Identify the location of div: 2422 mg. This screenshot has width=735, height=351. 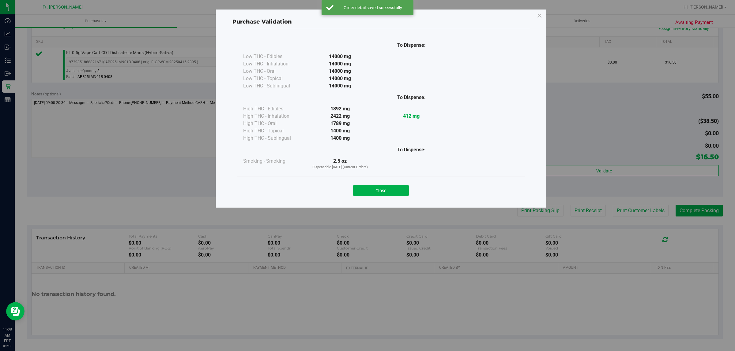
(340, 116).